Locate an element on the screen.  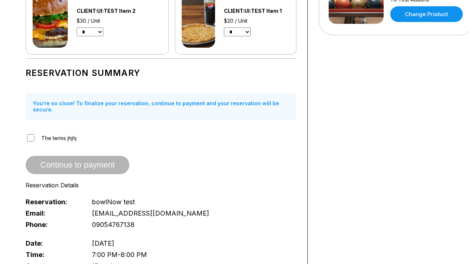
div: CLIENT:UI:TEST Item 1 is located at coordinates (257, 11).